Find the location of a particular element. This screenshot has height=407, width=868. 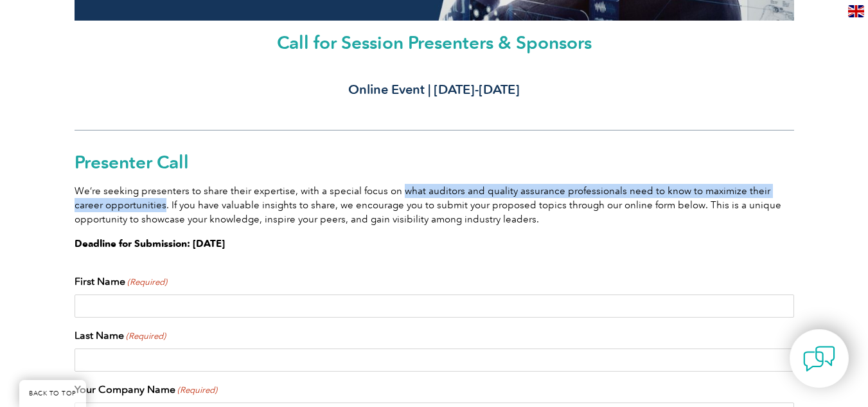

h1: Call for Session Presenters & Sponsors is located at coordinates (435, 42).